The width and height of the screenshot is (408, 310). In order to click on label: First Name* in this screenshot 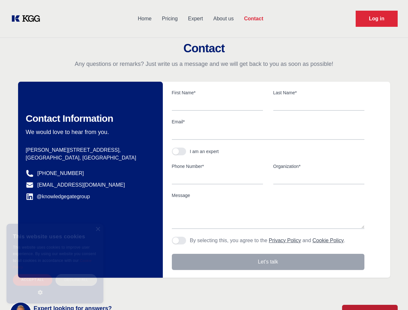, I will do `click(217, 93)`.